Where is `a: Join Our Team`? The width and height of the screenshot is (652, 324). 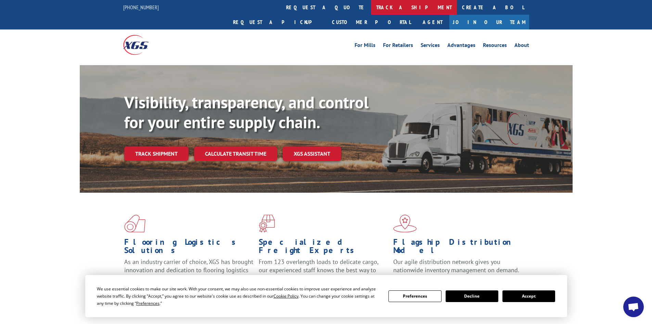 a: Join Our Team is located at coordinates (489, 22).